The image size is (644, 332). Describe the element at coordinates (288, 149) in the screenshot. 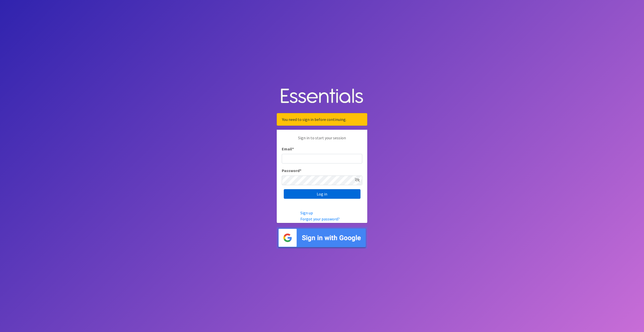

I see `label: Email` at that location.